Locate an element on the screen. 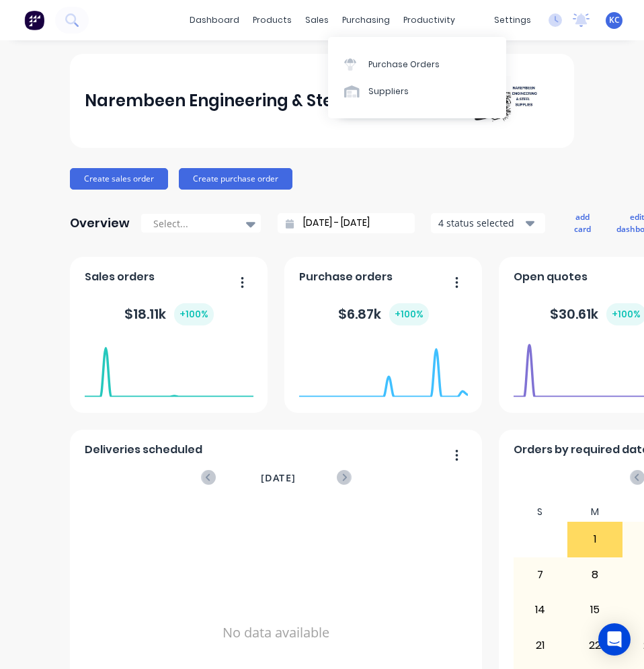 Image resolution: width=644 pixels, height=669 pixels. button: Create sales order is located at coordinates (119, 179).